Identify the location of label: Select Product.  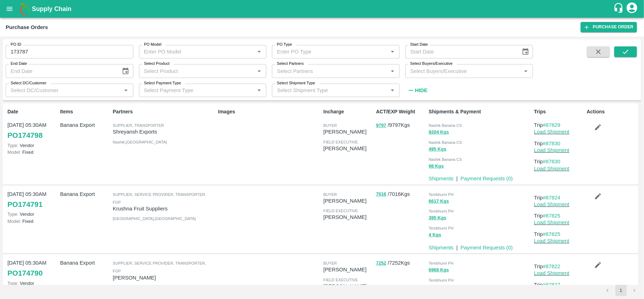
(157, 64).